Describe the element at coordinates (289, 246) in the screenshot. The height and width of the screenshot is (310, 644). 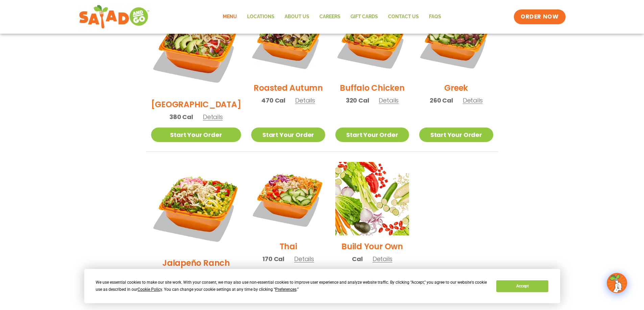
I see `h2: Thai` at that location.